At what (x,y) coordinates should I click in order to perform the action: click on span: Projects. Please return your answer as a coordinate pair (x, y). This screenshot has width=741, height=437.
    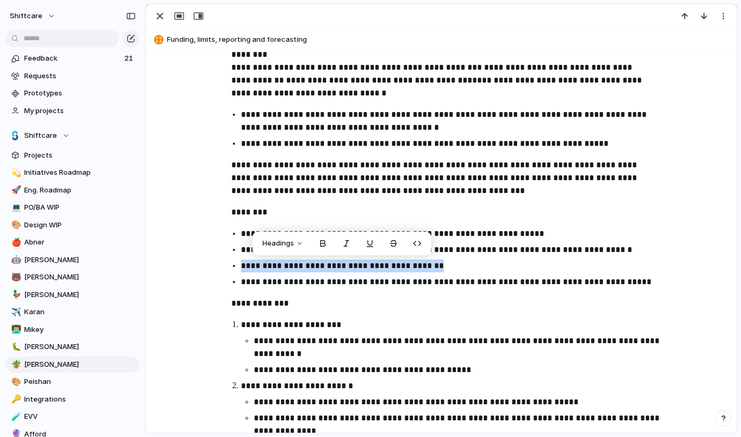
    Looking at the image, I should click on (80, 156).